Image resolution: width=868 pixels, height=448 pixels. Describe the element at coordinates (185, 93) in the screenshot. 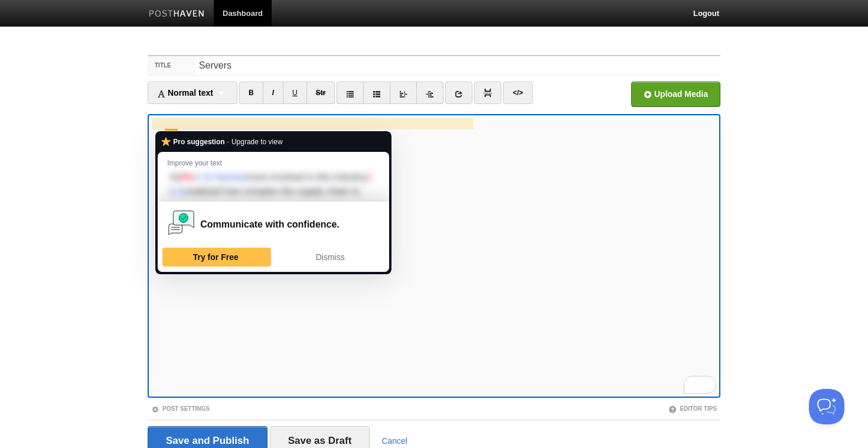

I see `span: Normal text` at that location.